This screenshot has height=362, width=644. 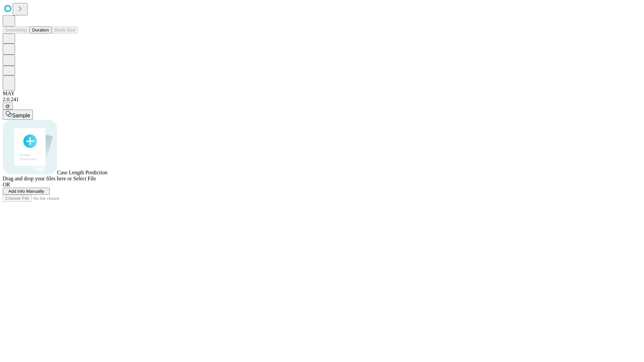 I want to click on button: Smoothing, so click(x=16, y=30).